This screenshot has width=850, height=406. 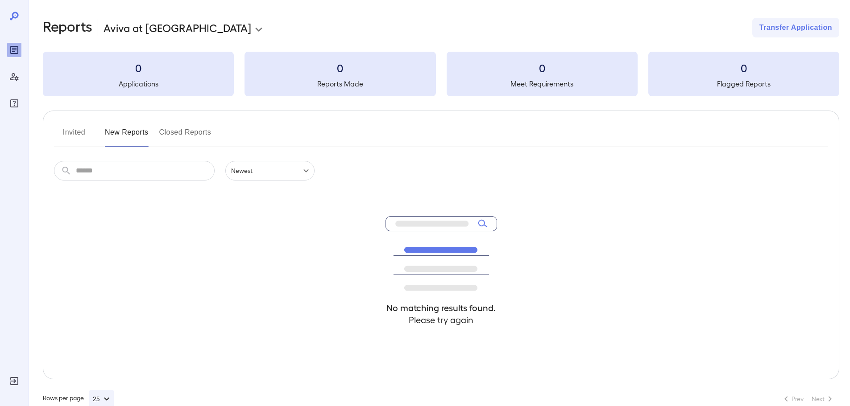 I want to click on div: Reports, so click(x=14, y=50).